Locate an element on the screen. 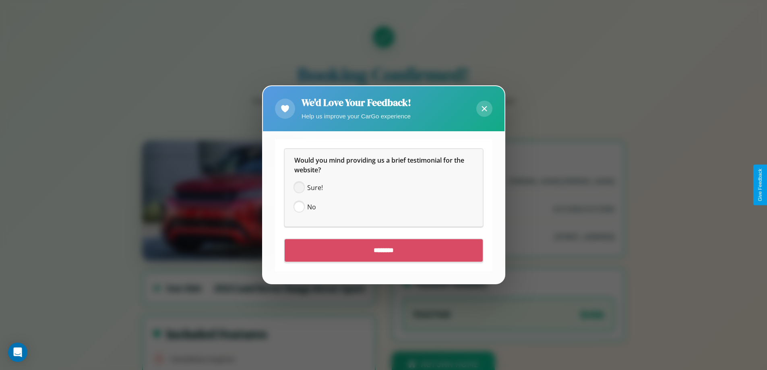 This screenshot has height=370, width=767. div: Give Feedback is located at coordinates (760, 185).